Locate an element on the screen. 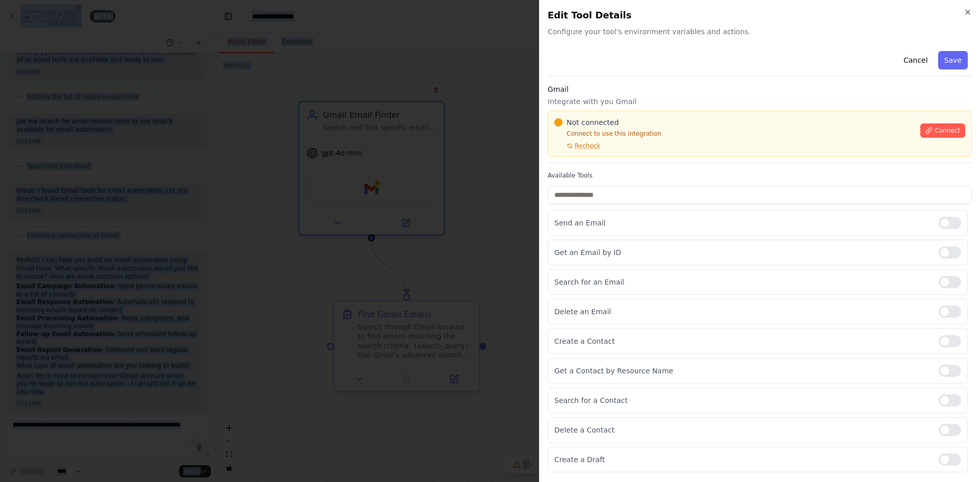  span: Configure your tool's environment variables and actions. is located at coordinates (759, 32).